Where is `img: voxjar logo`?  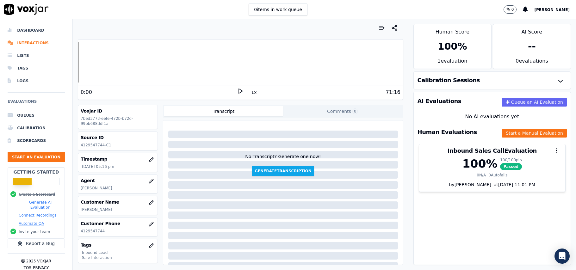 img: voxjar logo is located at coordinates (26, 9).